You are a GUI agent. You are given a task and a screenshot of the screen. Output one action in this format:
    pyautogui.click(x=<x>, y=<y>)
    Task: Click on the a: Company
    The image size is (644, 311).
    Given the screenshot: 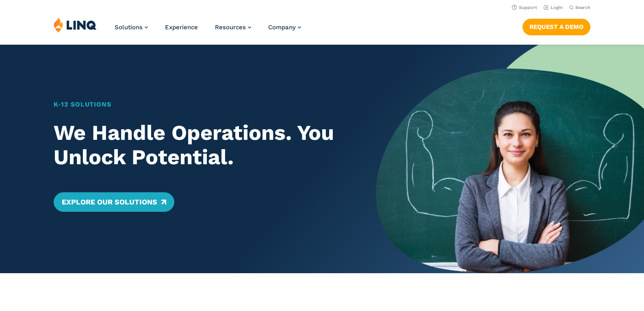 What is the action you would take?
    pyautogui.click(x=284, y=27)
    